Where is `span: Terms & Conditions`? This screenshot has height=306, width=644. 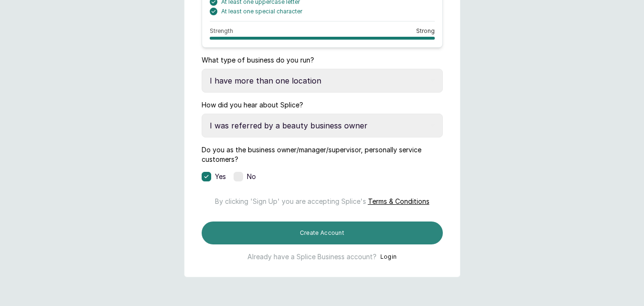
span: Terms & Conditions is located at coordinates (399, 201).